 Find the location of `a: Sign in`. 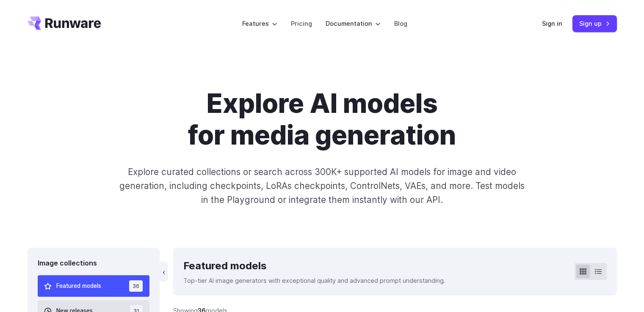

a: Sign in is located at coordinates (552, 23).